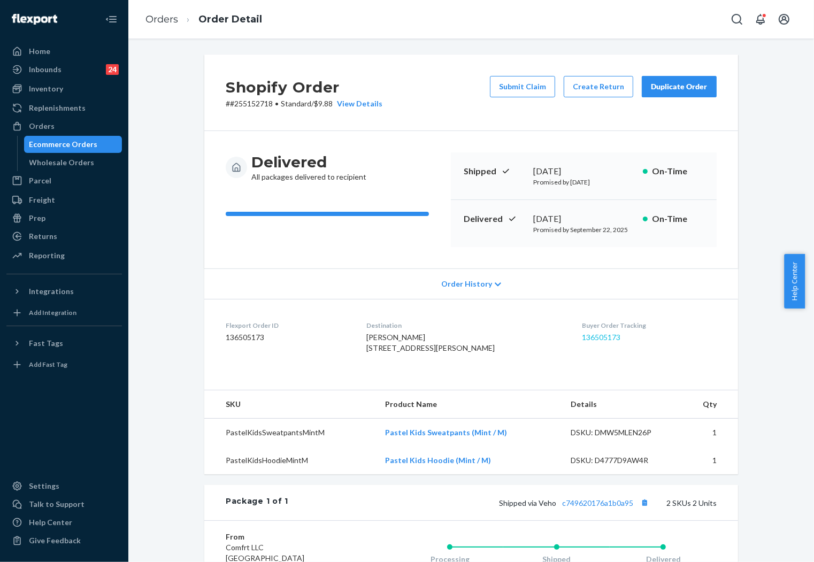 This screenshot has width=814, height=562. I want to click on div: Ecommerce Orders, so click(64, 144).